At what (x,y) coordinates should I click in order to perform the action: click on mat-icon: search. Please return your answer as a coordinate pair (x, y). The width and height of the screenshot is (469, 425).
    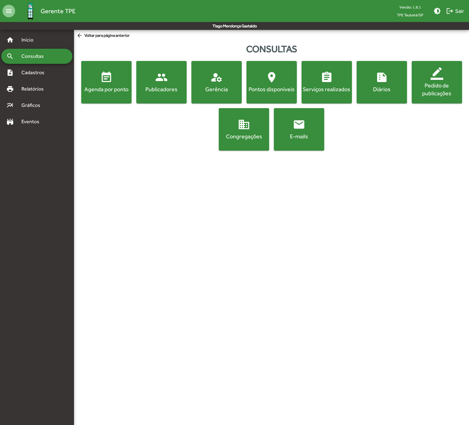
    Looking at the image, I should click on (10, 56).